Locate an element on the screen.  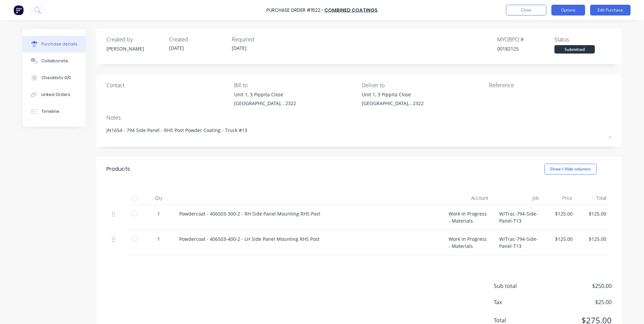
div: Created by is located at coordinates (135, 39).